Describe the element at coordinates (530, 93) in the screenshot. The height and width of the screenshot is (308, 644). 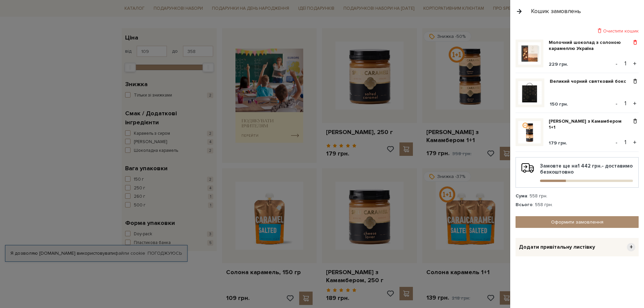
I see `img: Великий чорний святковий бокс` at that location.